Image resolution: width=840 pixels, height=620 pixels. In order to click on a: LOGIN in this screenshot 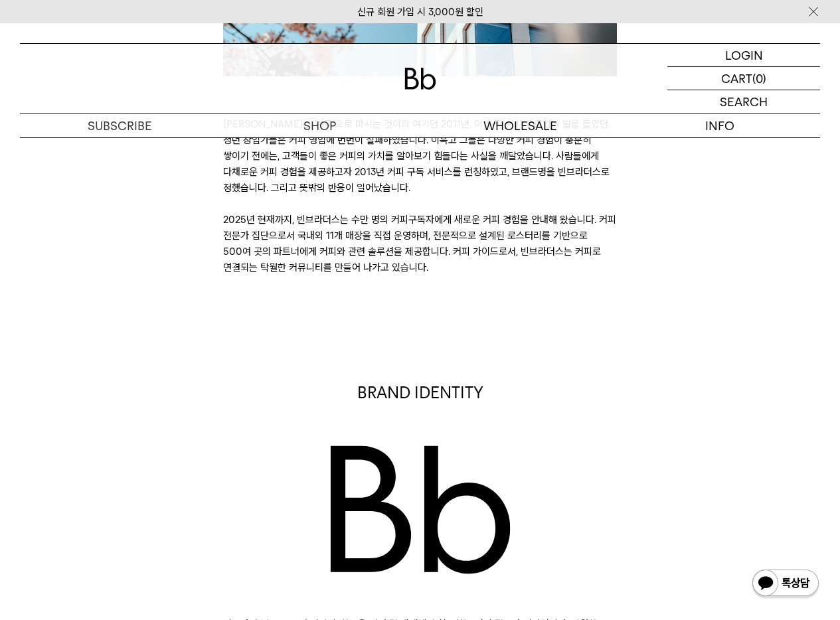, I will do `click(744, 55)`.